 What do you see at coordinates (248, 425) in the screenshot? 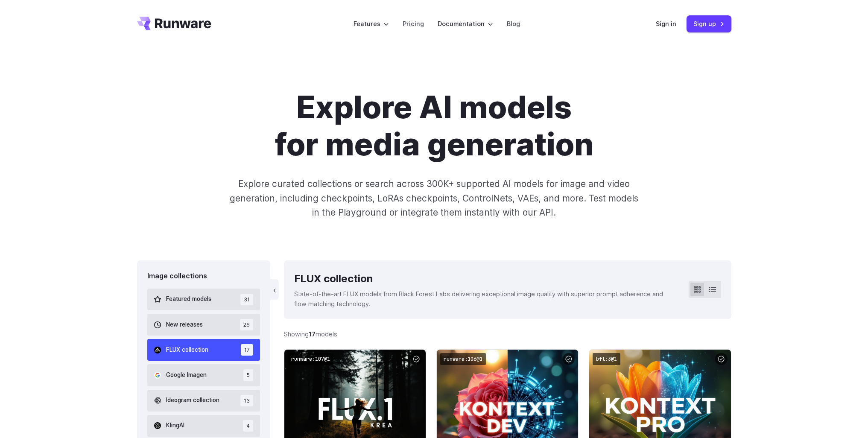
I see `span: 4` at bounding box center [248, 425].